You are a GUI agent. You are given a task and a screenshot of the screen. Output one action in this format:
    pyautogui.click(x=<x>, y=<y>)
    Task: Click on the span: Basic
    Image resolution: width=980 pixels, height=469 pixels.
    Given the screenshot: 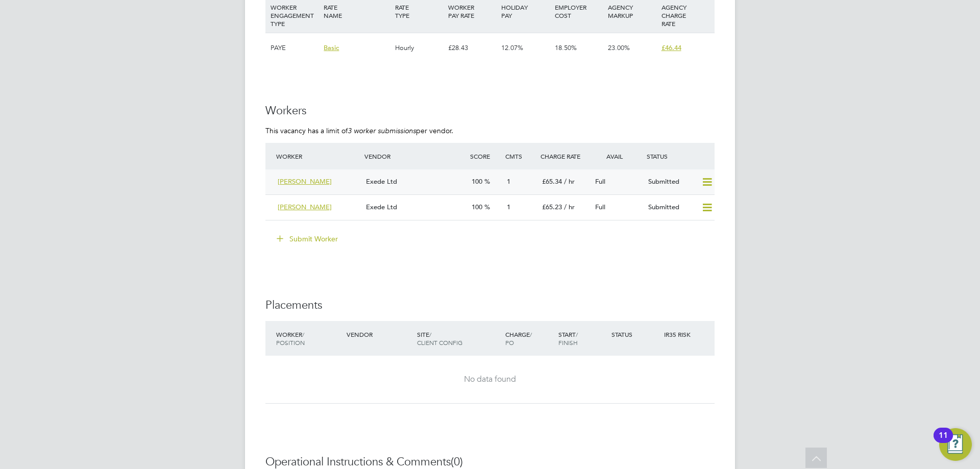 What is the action you would take?
    pyautogui.click(x=331, y=47)
    